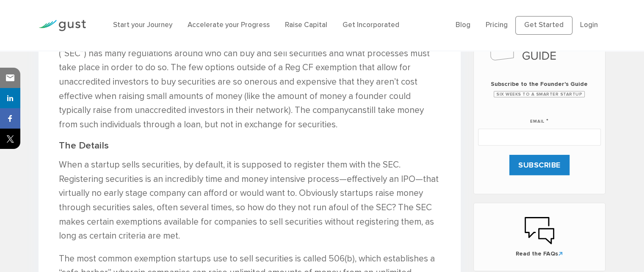  What do you see at coordinates (539, 254) in the screenshot?
I see `span: Read the FAQs` at bounding box center [539, 254].